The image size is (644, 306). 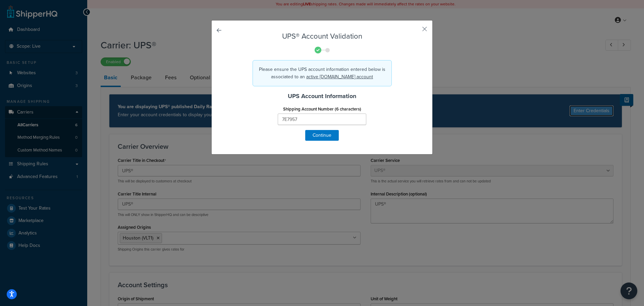 I want to click on p: Please ensure the UPS account information entered below is associated to an, so click(x=322, y=73).